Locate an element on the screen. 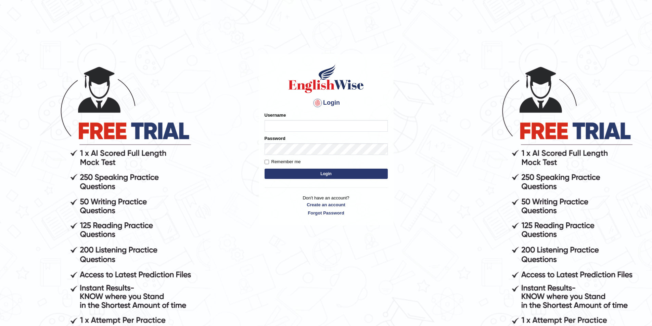 The image size is (652, 326). a: Forgot Password is located at coordinates (326, 213).